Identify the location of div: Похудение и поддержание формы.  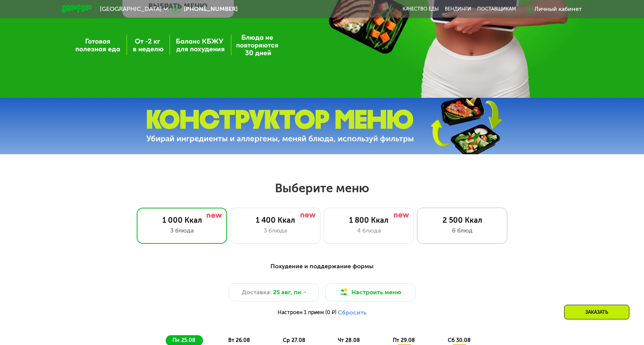
(322, 266).